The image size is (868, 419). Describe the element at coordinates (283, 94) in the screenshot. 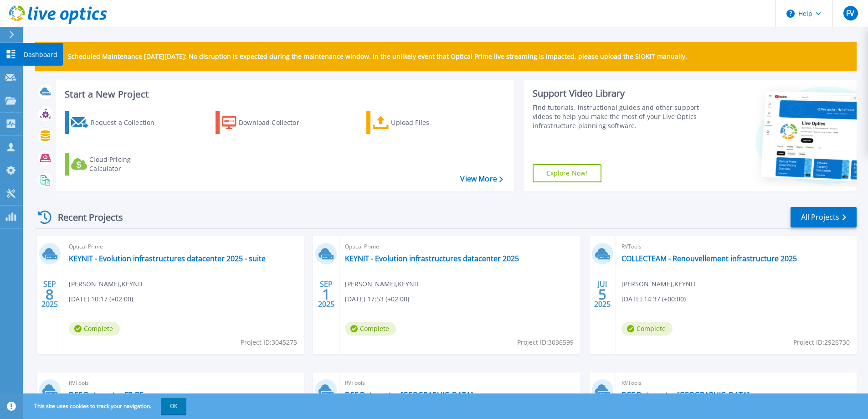

I see `h3: Start a New Project` at that location.